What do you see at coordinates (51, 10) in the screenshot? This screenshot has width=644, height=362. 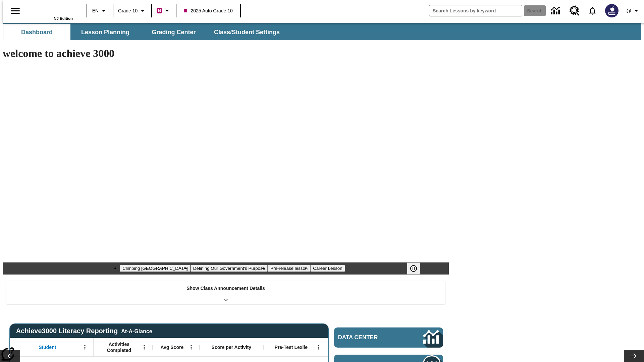 I see `a: Home` at bounding box center [51, 10].